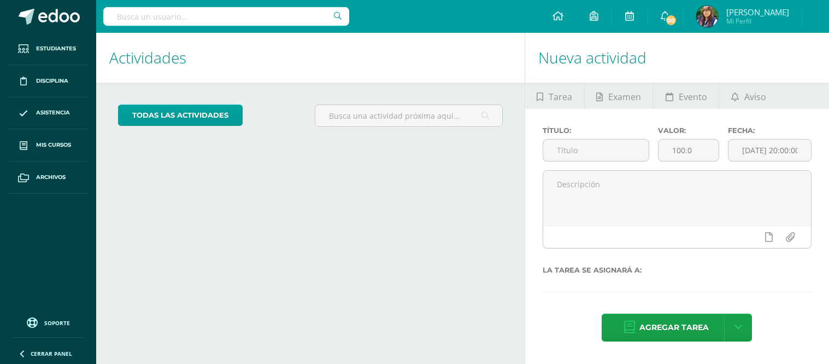 This screenshot has height=364, width=829. What do you see at coordinates (707, 16) in the screenshot?
I see `img: d02f7b5d7dd3d7b9e4d2ee7bbdbba8a0.png` at bounding box center [707, 16].